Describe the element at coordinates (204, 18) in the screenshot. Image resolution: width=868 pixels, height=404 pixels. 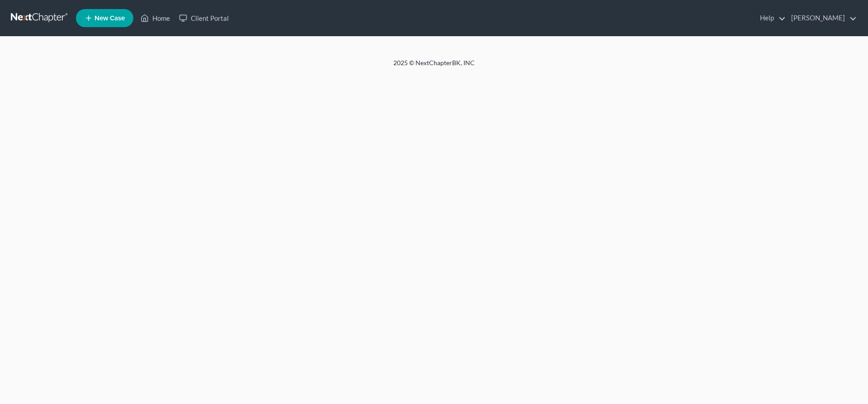
I see `a: Client Portal` at that location.